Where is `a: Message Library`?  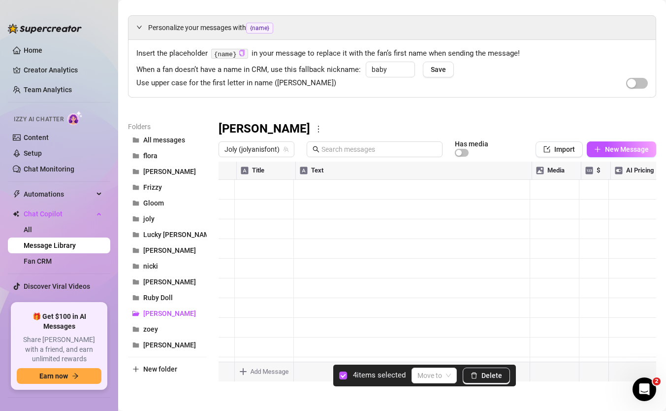
a: Message Library is located at coordinates (50, 245).